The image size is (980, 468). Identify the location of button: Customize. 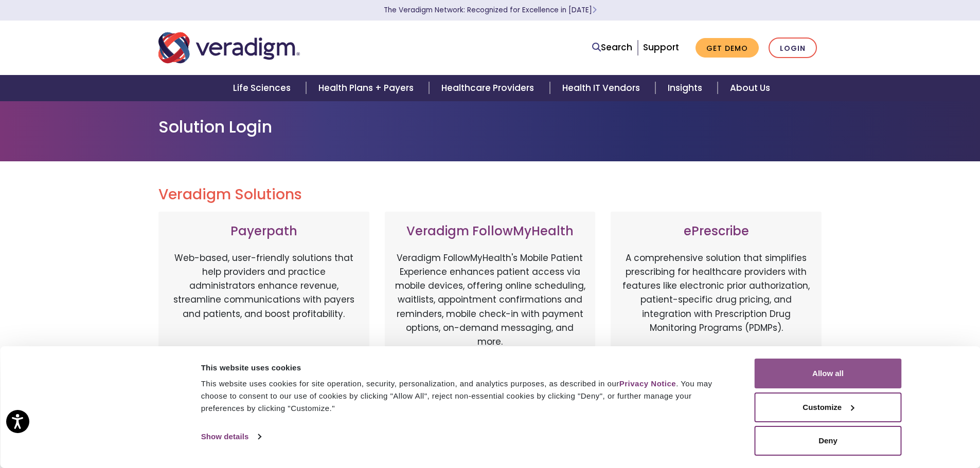
(828, 408).